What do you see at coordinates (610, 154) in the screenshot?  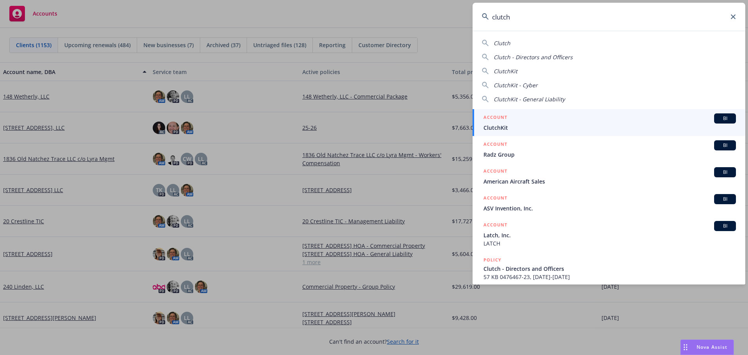 I see `span: Radz Group` at bounding box center [610, 154].